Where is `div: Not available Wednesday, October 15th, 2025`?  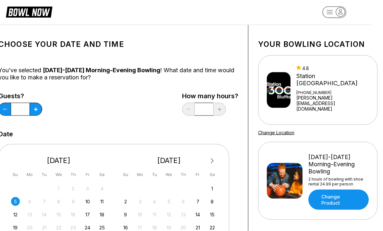 div: Not available Wednesday, October 15th, 2025 is located at coordinates (58, 214).